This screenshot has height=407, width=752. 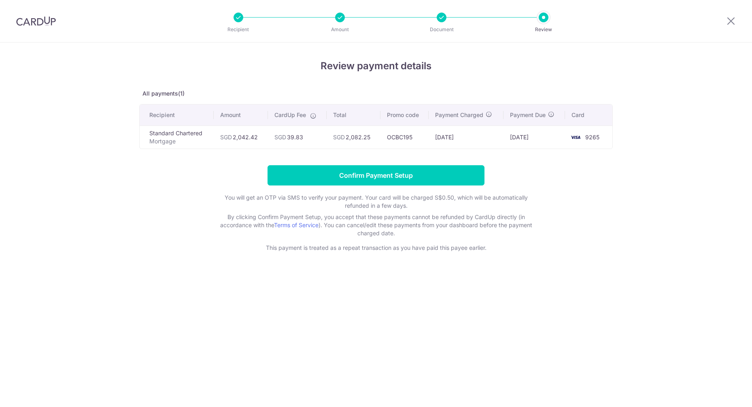 I want to click on td: OCBC195, so click(x=404, y=137).